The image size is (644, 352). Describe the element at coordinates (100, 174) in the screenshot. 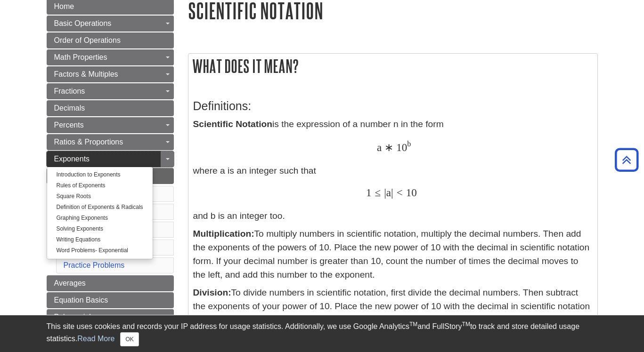

I see `a: Introduction to Exponents` at that location.